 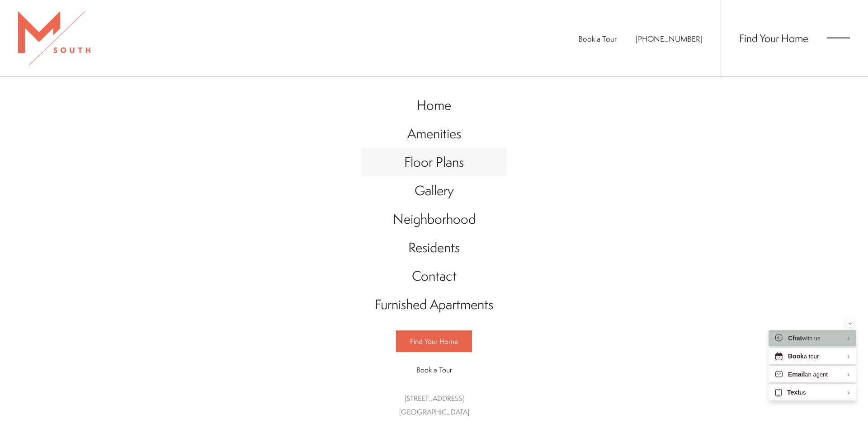 What do you see at coordinates (434, 191) in the screenshot?
I see `a: Go to Gallery` at bounding box center [434, 191].